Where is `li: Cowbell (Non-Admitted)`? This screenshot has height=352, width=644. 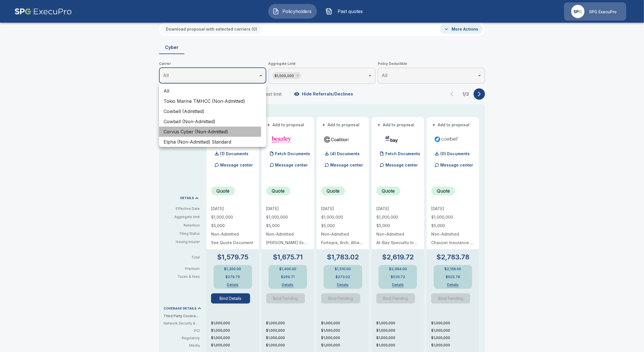 li: Cowbell (Non-Admitted) is located at coordinates (213, 122).